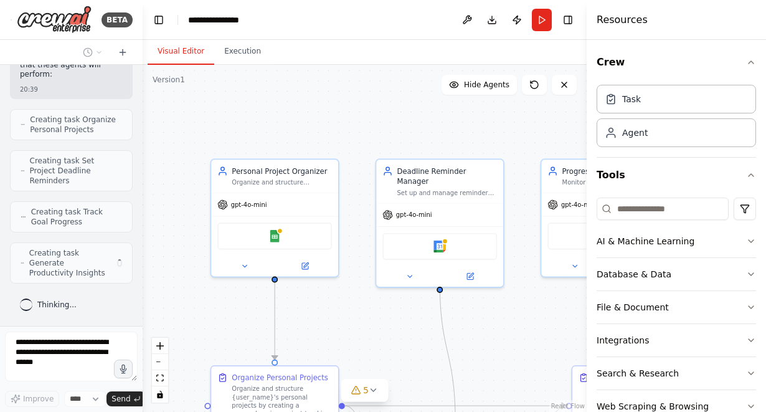 The image size is (766, 412). What do you see at coordinates (366, 390) in the screenshot?
I see `span: 5` at bounding box center [366, 390].